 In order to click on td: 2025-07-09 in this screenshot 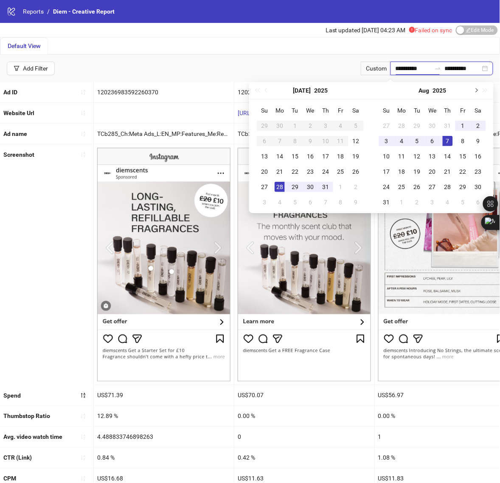, I will do `click(310, 141)`.